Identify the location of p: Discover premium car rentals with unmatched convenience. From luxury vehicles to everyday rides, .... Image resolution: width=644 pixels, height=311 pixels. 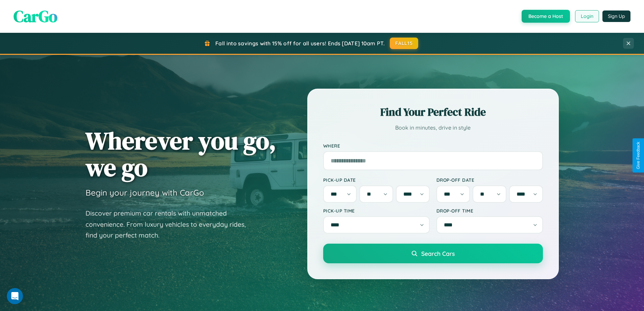
(170, 224).